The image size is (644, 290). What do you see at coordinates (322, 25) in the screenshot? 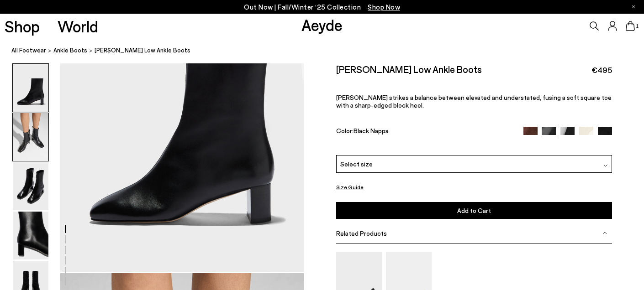
I see `a: Aeyde` at bounding box center [322, 25].